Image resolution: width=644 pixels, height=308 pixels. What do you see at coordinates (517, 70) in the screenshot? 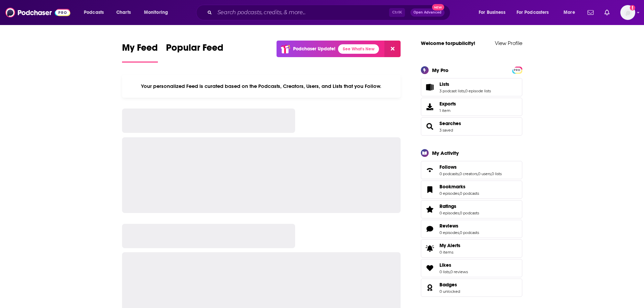
I see `span: PRO` at bounding box center [517, 70].